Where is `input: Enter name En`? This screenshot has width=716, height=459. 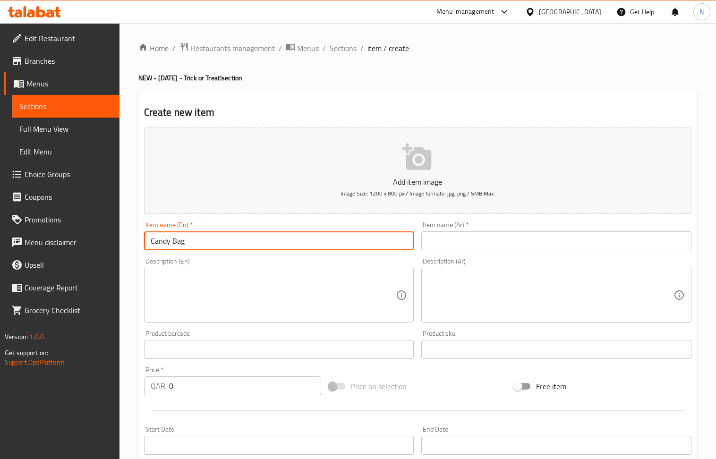
input: Enter name En is located at coordinates (279, 241).